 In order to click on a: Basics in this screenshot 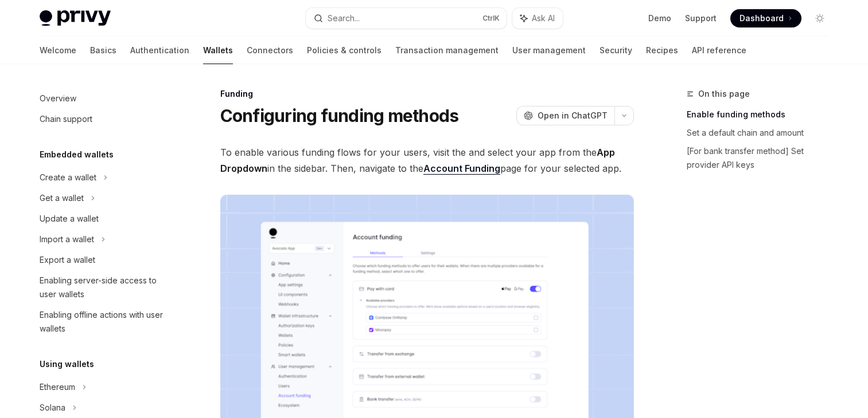, I will do `click(103, 50)`.